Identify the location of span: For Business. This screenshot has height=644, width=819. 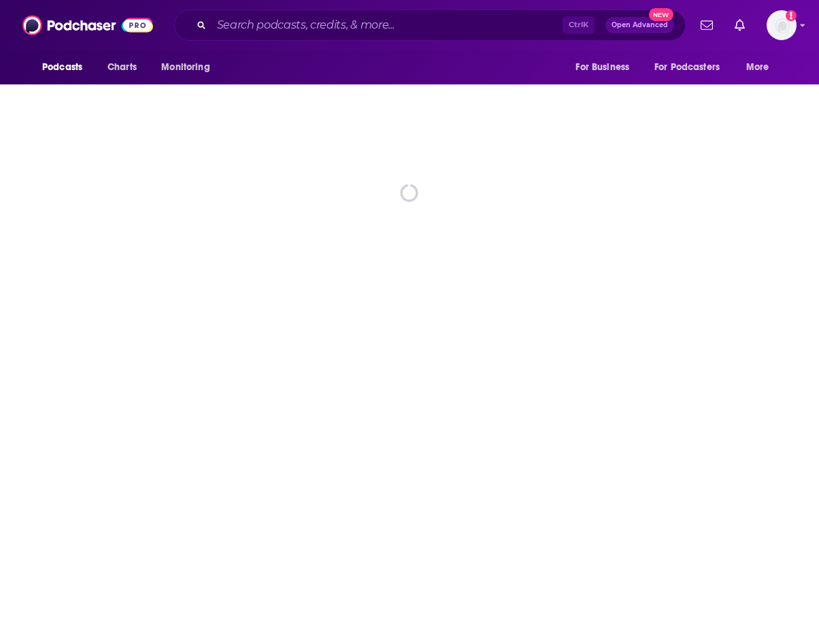
(602, 68).